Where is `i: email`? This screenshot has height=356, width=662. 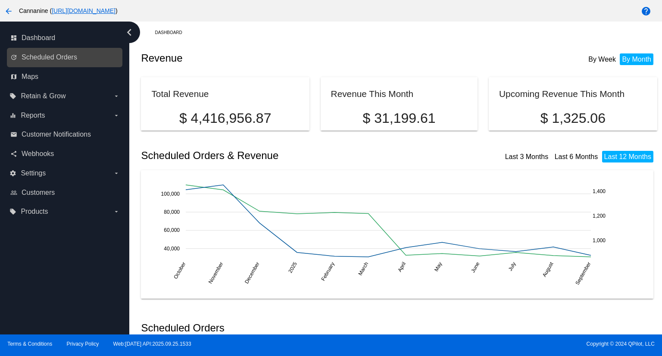 i: email is located at coordinates (14, 134).